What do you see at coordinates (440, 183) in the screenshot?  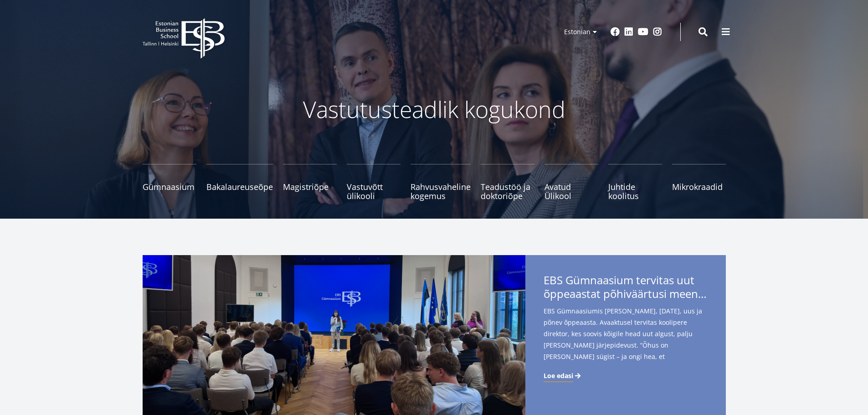 I see `a: Rahvusvaheline kogemus` at bounding box center [440, 183].